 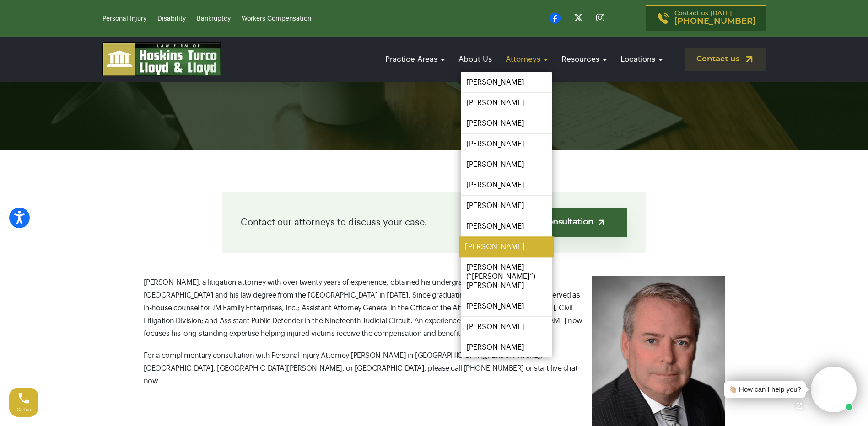 What do you see at coordinates (475, 59) in the screenshot?
I see `a: About Us` at bounding box center [475, 59].